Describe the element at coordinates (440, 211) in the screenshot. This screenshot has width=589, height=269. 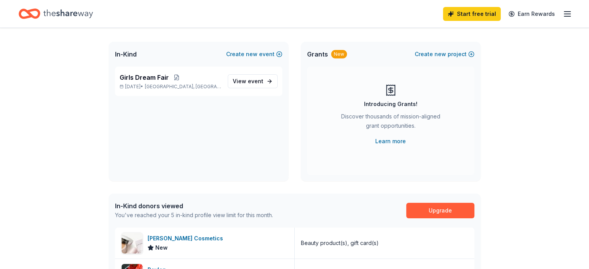
I see `a: Upgrade` at that location.